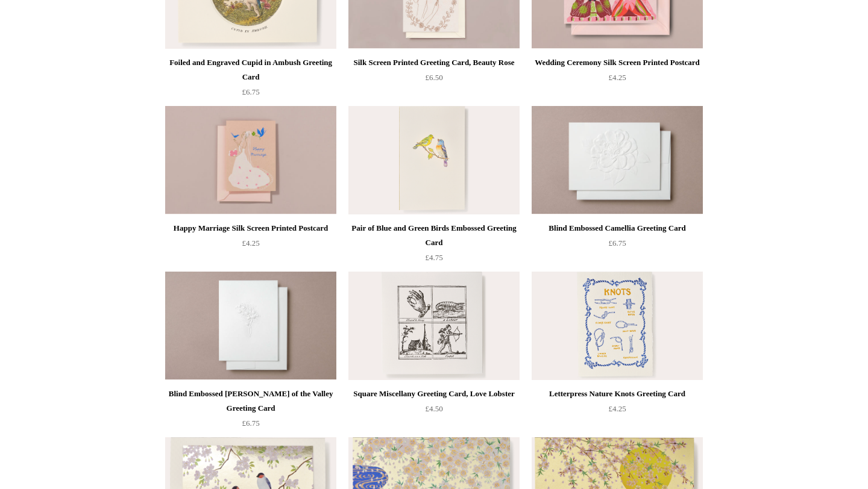 Image resolution: width=868 pixels, height=489 pixels. Describe the element at coordinates (251, 70) in the screenshot. I see `div: Foiled and Engraved Cupid in Ambush Greeting Card` at that location.